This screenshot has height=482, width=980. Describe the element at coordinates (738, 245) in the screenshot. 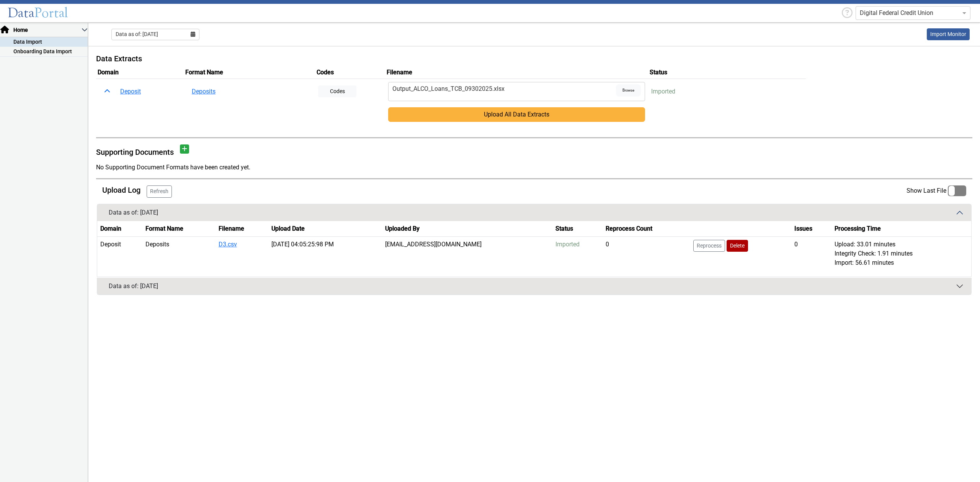

I see `button: Delete` at that location.